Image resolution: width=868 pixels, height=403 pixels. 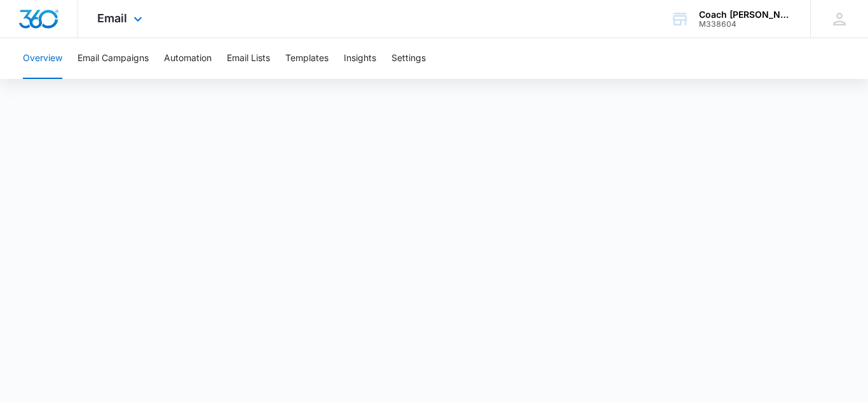 What do you see at coordinates (307, 58) in the screenshot?
I see `button: Templates` at bounding box center [307, 58].